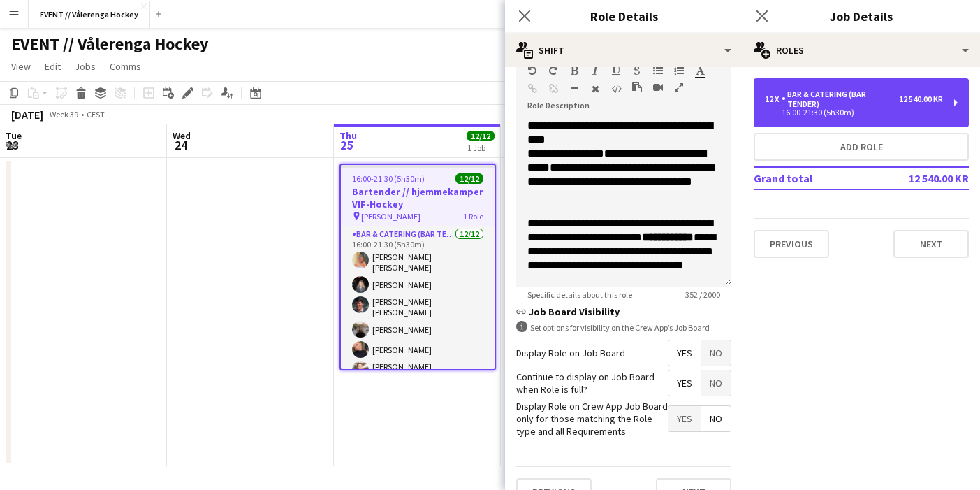 The width and height of the screenshot is (980, 490). I want to click on a: Jobs, so click(85, 67).